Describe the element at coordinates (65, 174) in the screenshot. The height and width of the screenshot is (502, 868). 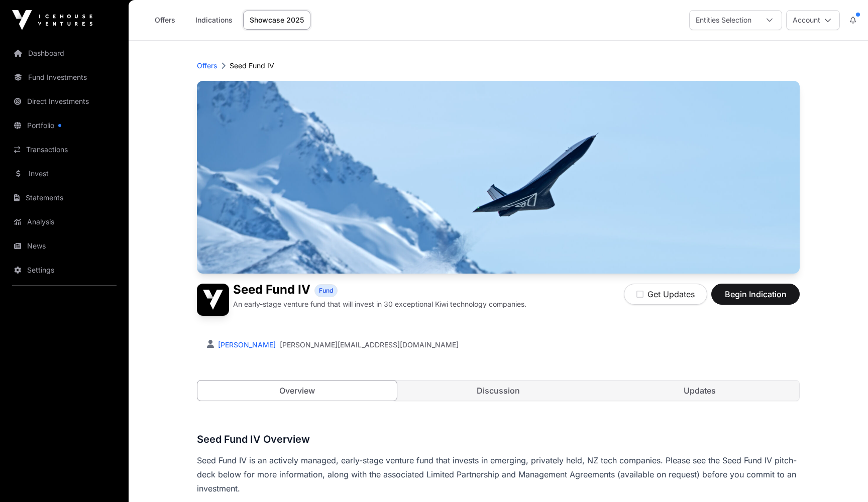
I see `a: Invest` at that location.